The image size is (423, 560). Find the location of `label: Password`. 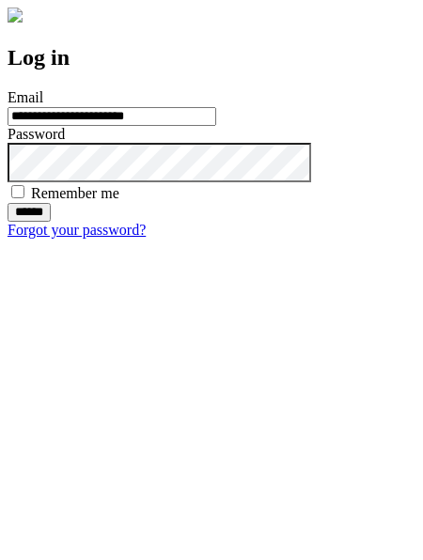

label: Password is located at coordinates (36, 134).